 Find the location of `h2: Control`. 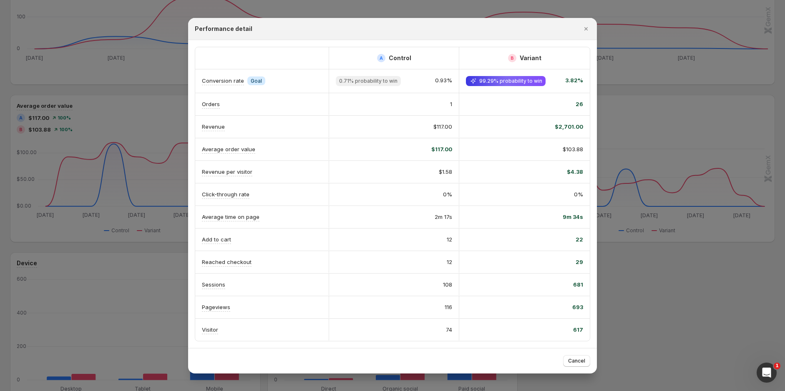

h2: Control is located at coordinates (400, 58).